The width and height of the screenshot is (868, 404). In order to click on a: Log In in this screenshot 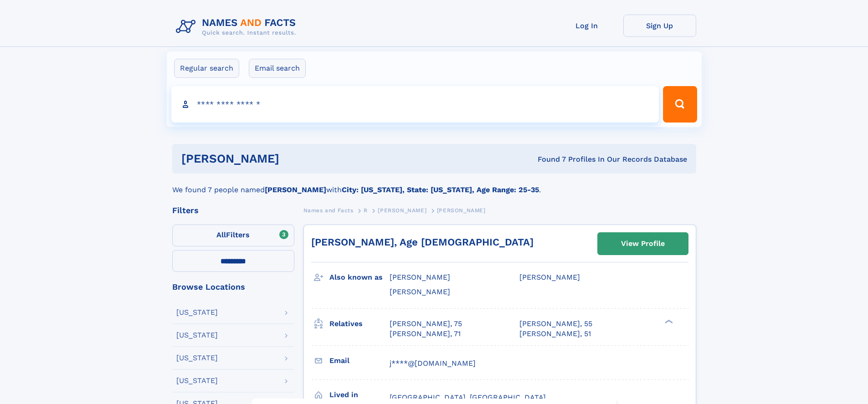, I will do `click(587, 25)`.